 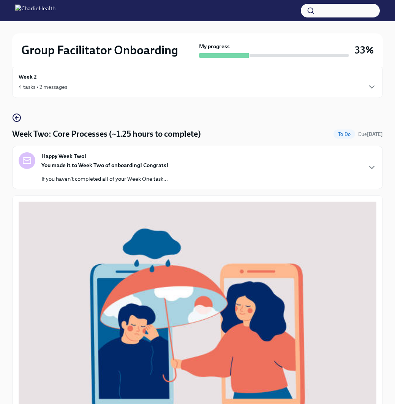 What do you see at coordinates (105, 165) in the screenshot?
I see `strong: You made it to Week Two of onboarding! Congrats!` at bounding box center [105, 165].